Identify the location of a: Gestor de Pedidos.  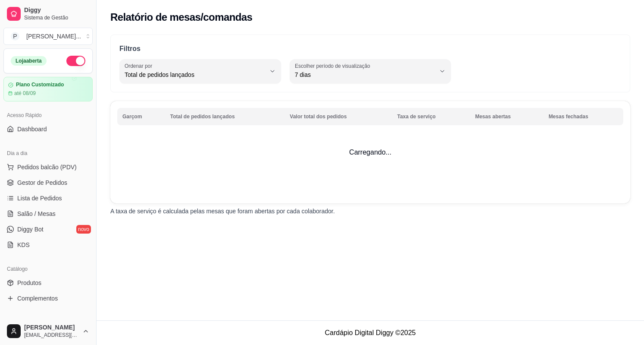
(48, 183).